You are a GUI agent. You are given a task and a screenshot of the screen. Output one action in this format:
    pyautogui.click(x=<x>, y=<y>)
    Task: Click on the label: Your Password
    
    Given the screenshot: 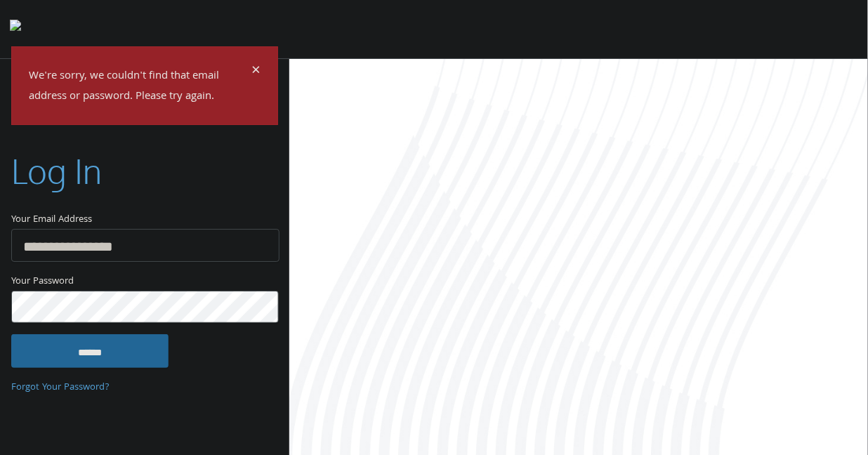 What is the action you would take?
    pyautogui.click(x=145, y=281)
    